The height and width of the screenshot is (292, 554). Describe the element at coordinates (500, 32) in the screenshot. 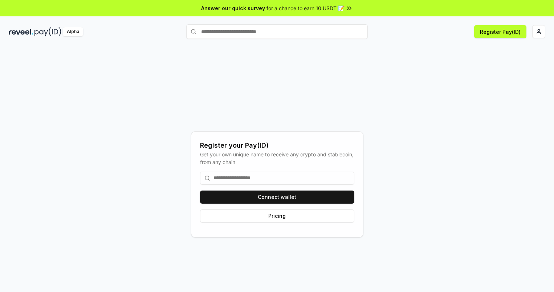

I see `button: Register Pay(ID)` at that location.